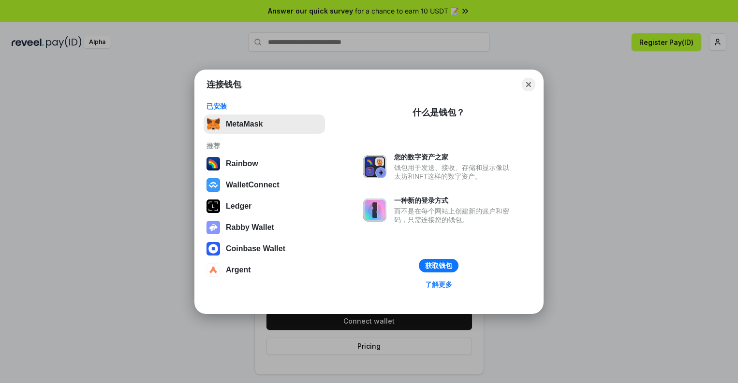 Image resolution: width=738 pixels, height=383 pixels. What do you see at coordinates (224, 85) in the screenshot?
I see `h1: 连接钱包` at bounding box center [224, 85].